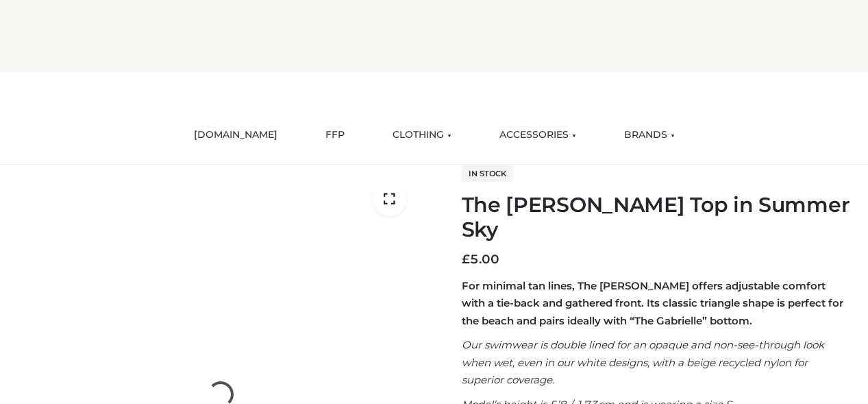 This screenshot has width=868, height=404. Describe the element at coordinates (335, 135) in the screenshot. I see `a: FFP` at that location.